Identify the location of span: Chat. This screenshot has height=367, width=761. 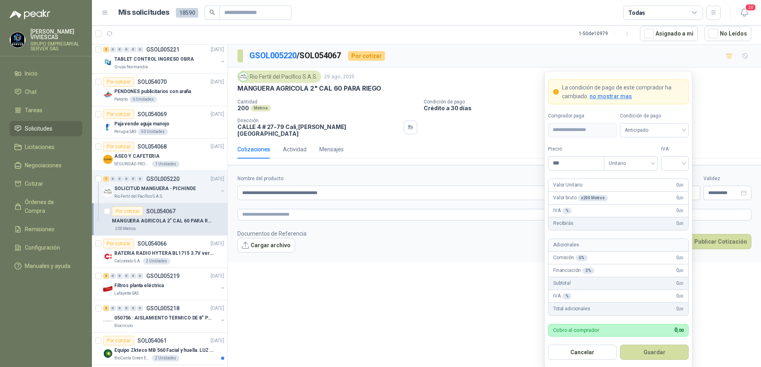
(31, 92).